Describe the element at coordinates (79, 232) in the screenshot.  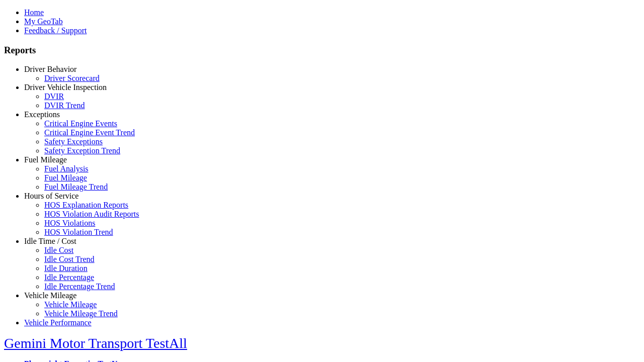
I see `a: HOS Violation Trend` at that location.